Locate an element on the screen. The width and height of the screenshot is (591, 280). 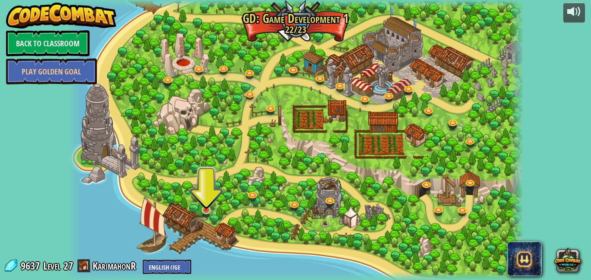
a: Back to Classroom is located at coordinates (48, 43).